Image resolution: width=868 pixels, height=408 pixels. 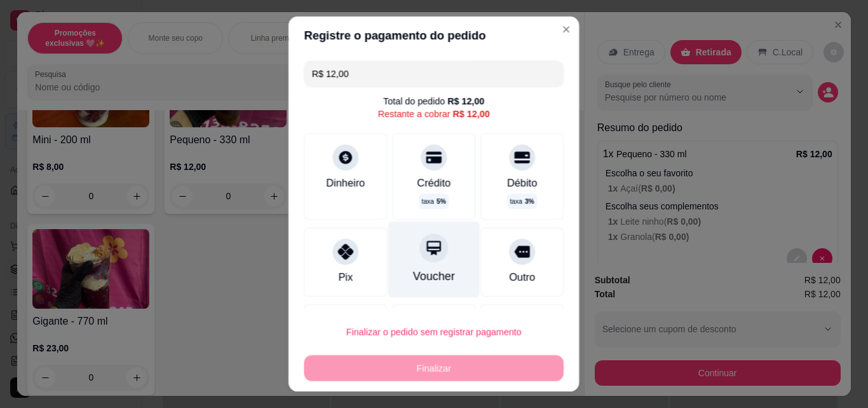 I want to click on div: Pix, so click(x=346, y=277).